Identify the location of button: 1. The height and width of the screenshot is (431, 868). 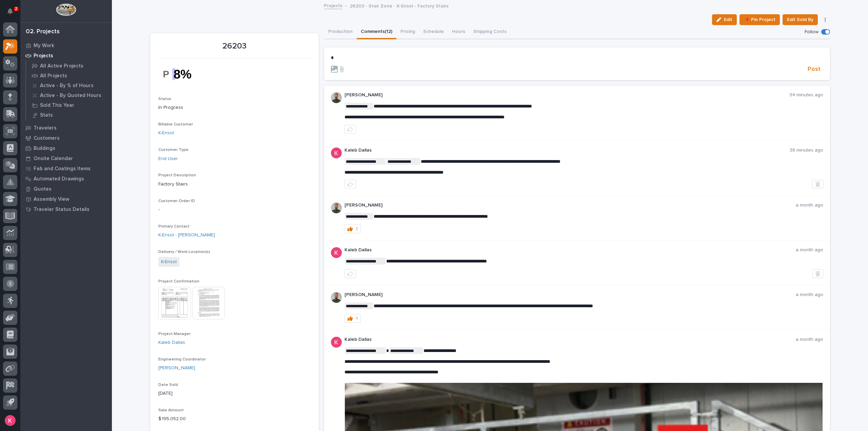
(353, 318).